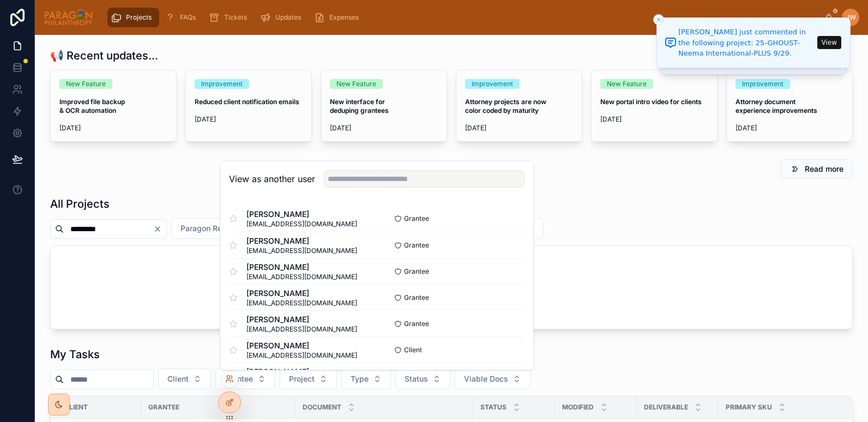 The height and width of the screenshot is (422, 868). Describe the element at coordinates (823, 169) in the screenshot. I see `span: Read more` at that location.